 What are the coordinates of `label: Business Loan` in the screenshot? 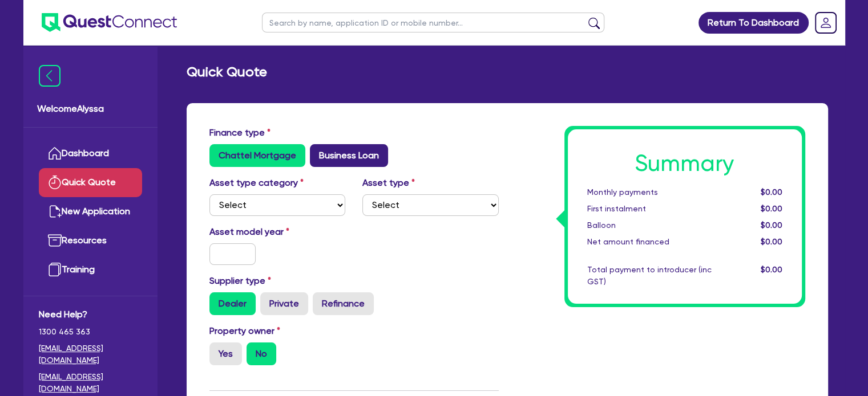 It's located at (349, 155).